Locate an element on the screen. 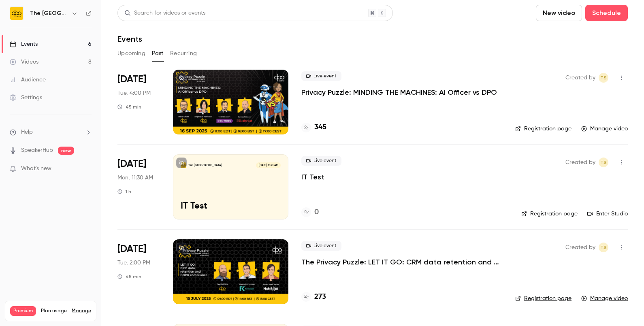 The height and width of the screenshot is (326, 644). span: new is located at coordinates (66, 150).